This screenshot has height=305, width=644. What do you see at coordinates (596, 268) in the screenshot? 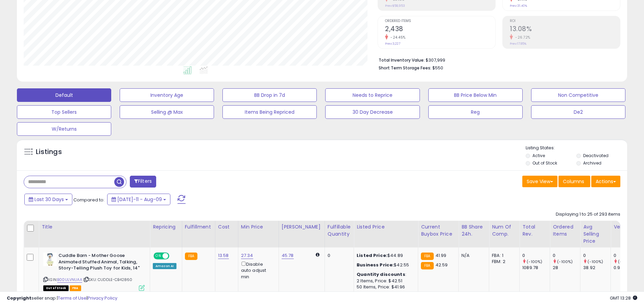
I see `div: 38.92` at bounding box center [596, 268].